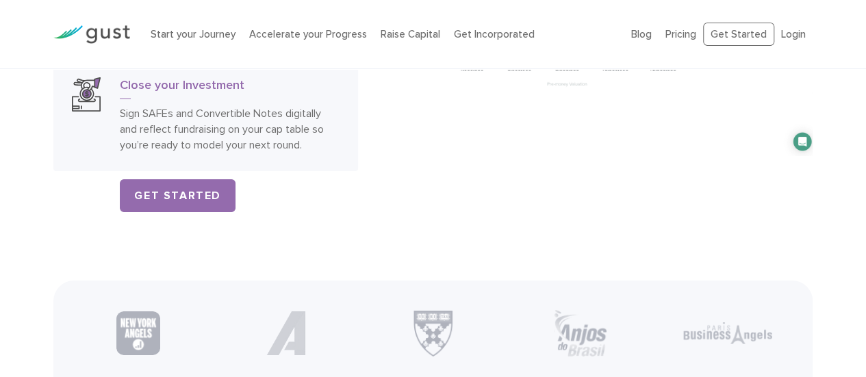 The height and width of the screenshot is (377, 866). What do you see at coordinates (229, 88) in the screenshot?
I see `h3: Close your Investment` at bounding box center [229, 88].